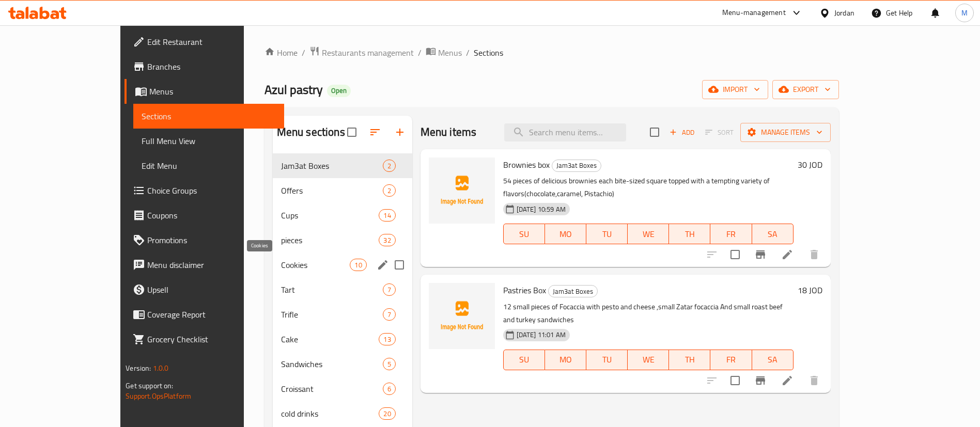  What do you see at coordinates (649, 359) in the screenshot?
I see `span: WE` at bounding box center [649, 359].